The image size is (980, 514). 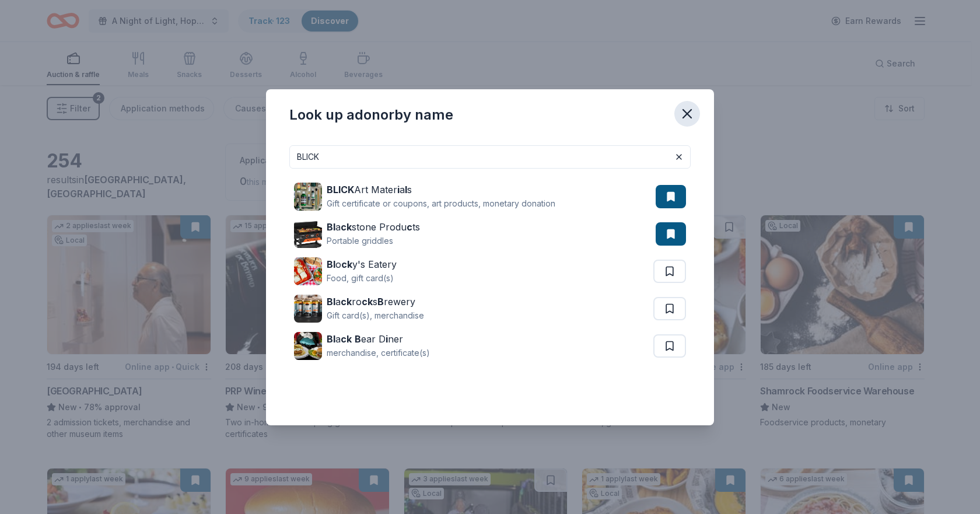 What do you see at coordinates (406, 190) in the screenshot?
I see `strong: l` at bounding box center [406, 190].